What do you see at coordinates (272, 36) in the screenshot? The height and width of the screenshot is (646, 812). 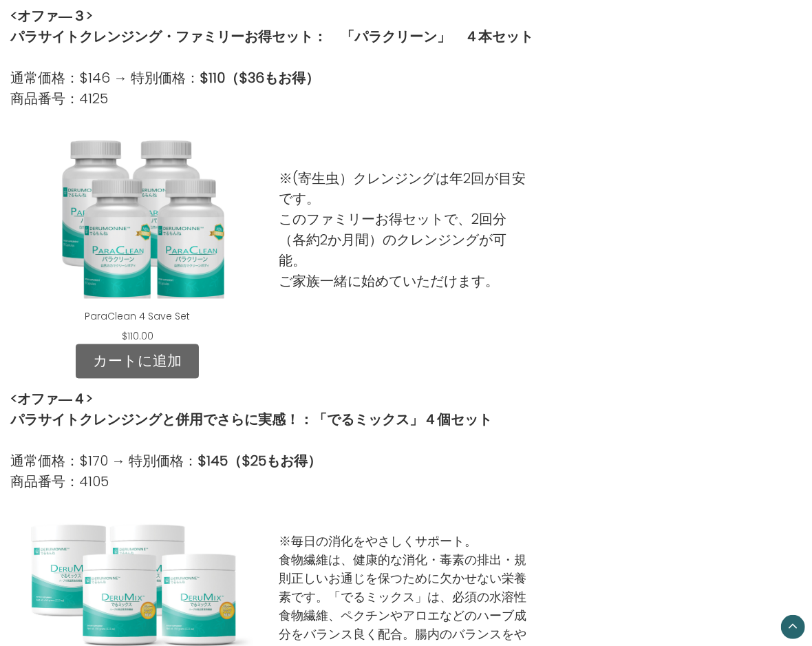 I see `strong: パラサイトクレンジング・ファミリーお得セット： 「パラクリーン」 ４本セット` at bounding box center [272, 36].